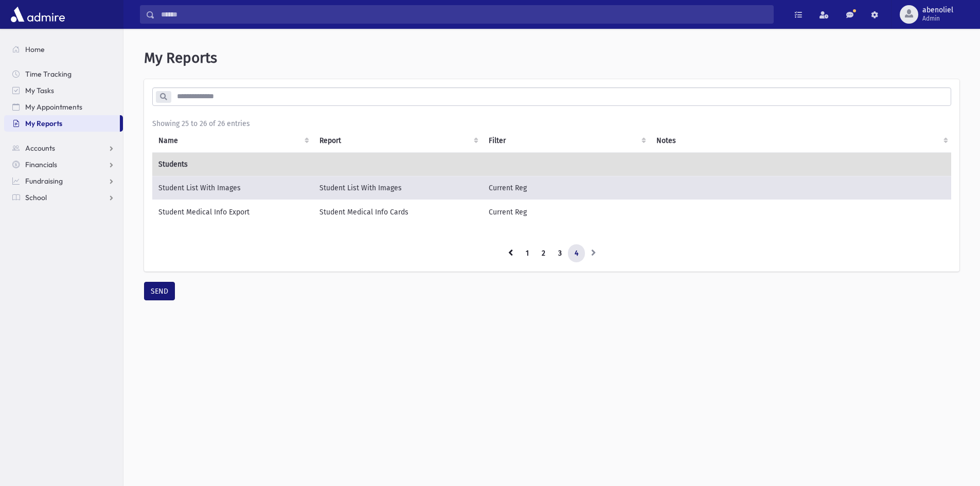 The image size is (980, 486). What do you see at coordinates (398, 212) in the screenshot?
I see `td: Student Medical Info Cards` at bounding box center [398, 212].